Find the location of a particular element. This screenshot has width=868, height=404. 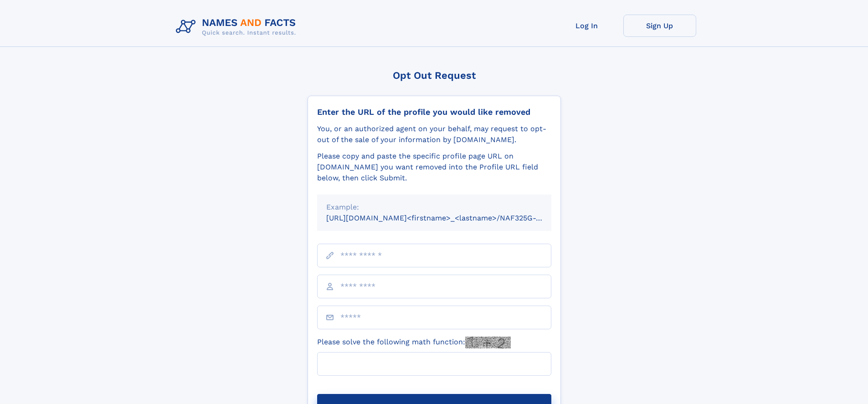

a: Sign Up is located at coordinates (660, 26).